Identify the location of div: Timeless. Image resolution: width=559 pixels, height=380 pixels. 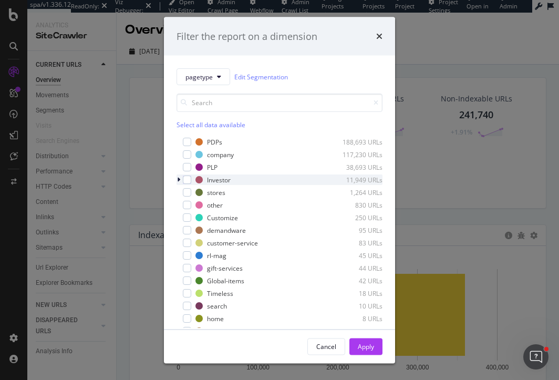
(220, 293).